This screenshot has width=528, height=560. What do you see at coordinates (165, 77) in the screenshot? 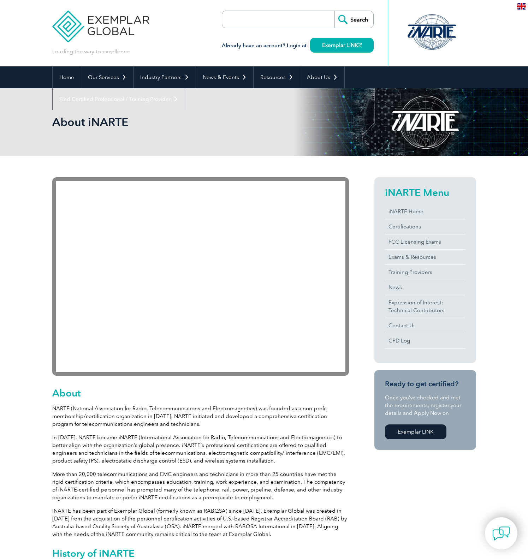
I see `a: Industry Partners` at bounding box center [165, 77].